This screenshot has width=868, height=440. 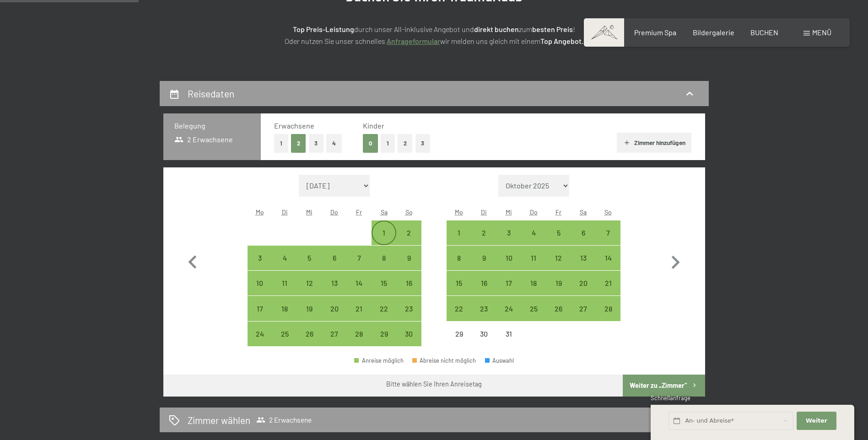 I want to click on div: Tue Nov 18 2025, so click(x=284, y=309).